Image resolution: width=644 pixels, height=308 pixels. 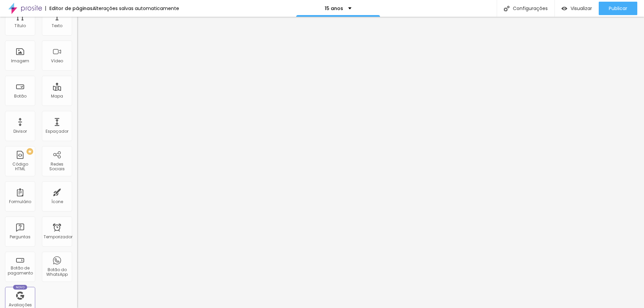 What do you see at coordinates (20, 270) in the screenshot?
I see `font: Botão de pagamento` at bounding box center [20, 270].